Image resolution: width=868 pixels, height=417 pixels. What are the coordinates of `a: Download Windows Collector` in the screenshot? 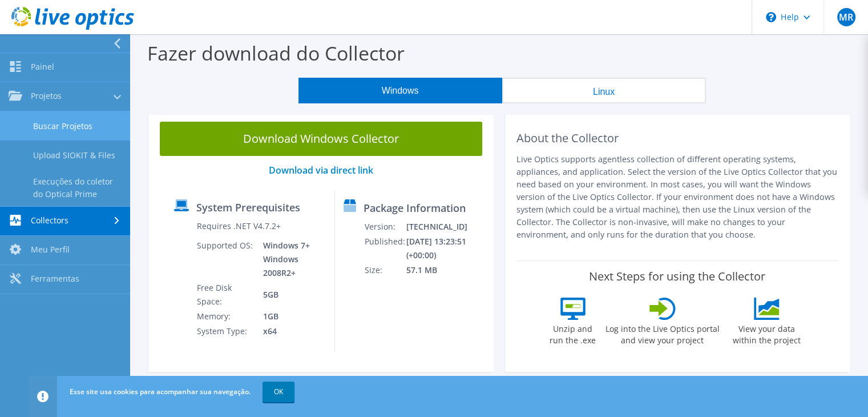 It's located at (321, 139).